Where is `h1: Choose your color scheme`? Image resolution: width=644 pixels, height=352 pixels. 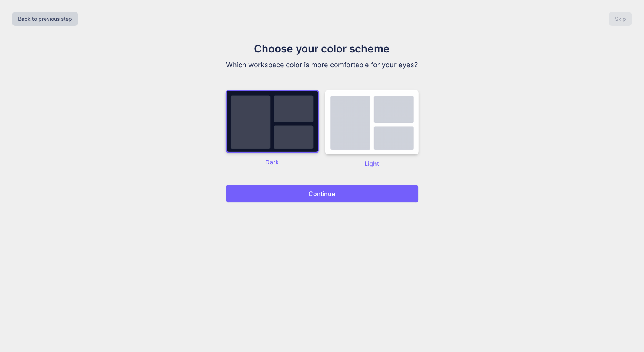 h1: Choose your color scheme is located at coordinates (322, 49).